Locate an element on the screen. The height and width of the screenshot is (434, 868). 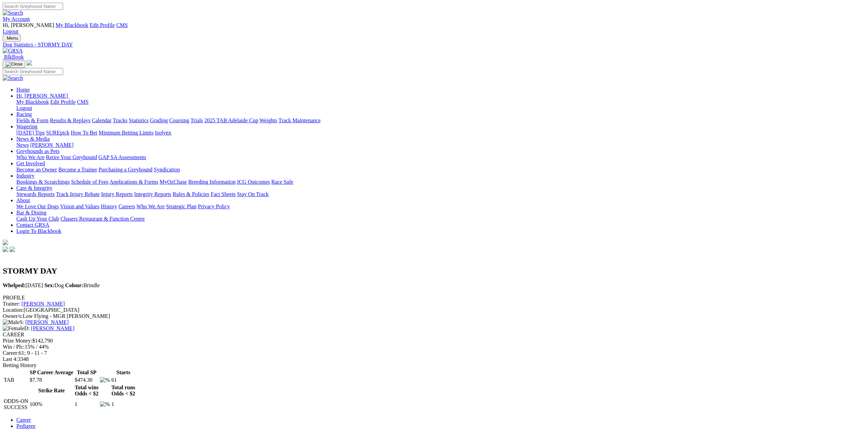
span: Menu is located at coordinates (13, 38).